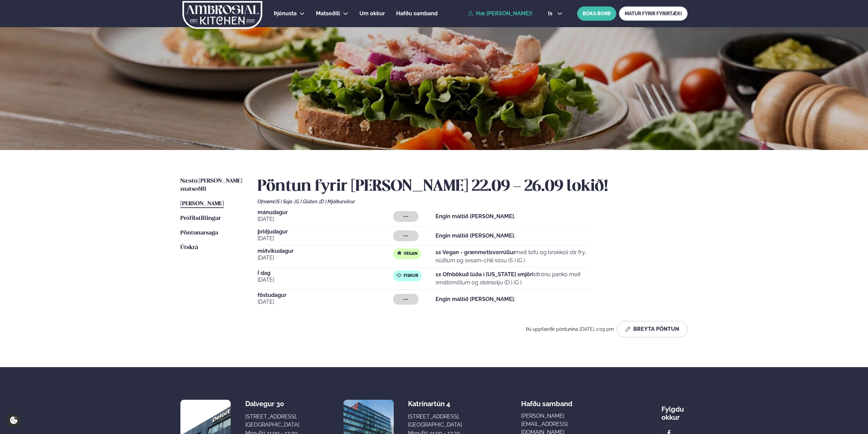 Image resolution: width=868 pixels, height=434 pixels. I want to click on span: Þjónusta, so click(285, 14).